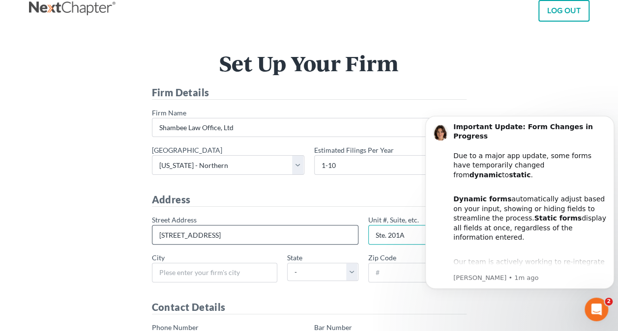 This screenshot has width=618, height=331. What do you see at coordinates (309, 63) in the screenshot?
I see `h1: Set Up Your Firm` at bounding box center [309, 63].